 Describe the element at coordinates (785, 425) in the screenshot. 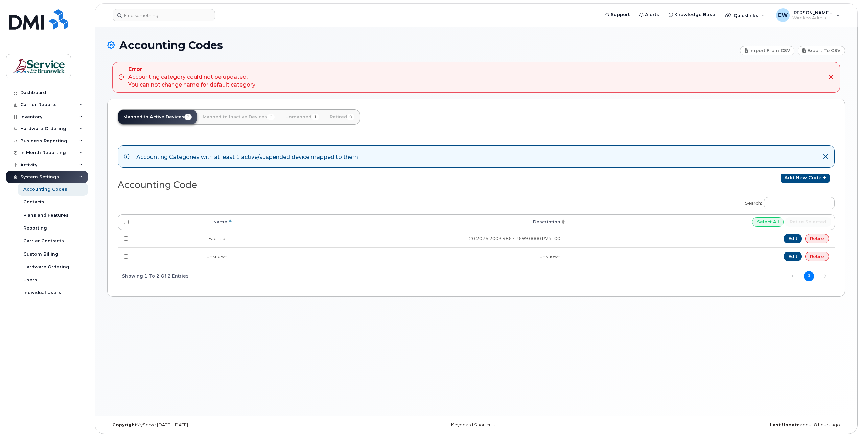

I see `strong: Last Update` at that location.